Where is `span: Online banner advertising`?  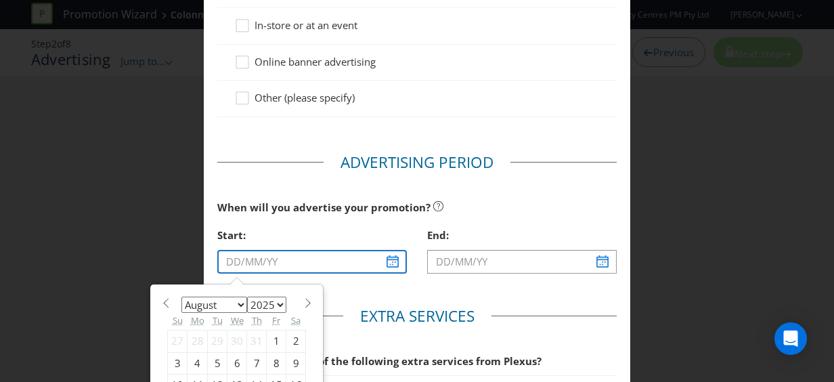 span: Online banner advertising is located at coordinates (315, 62).